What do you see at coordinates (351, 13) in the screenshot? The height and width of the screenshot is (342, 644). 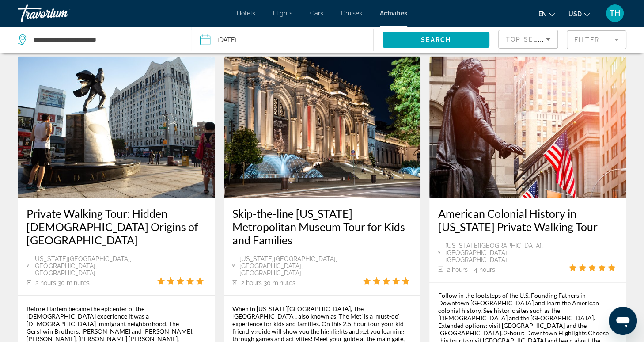 I see `a: Cruises` at bounding box center [351, 13].